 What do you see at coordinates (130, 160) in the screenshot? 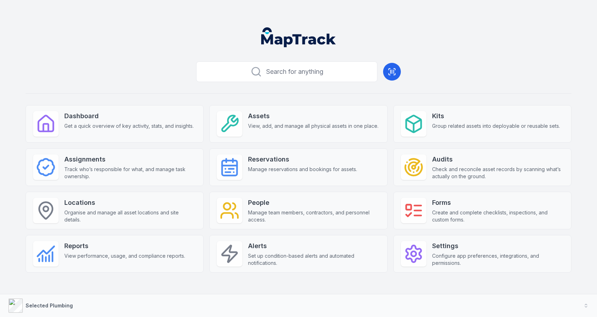
I see `strong: Assignments` at bounding box center [130, 160].